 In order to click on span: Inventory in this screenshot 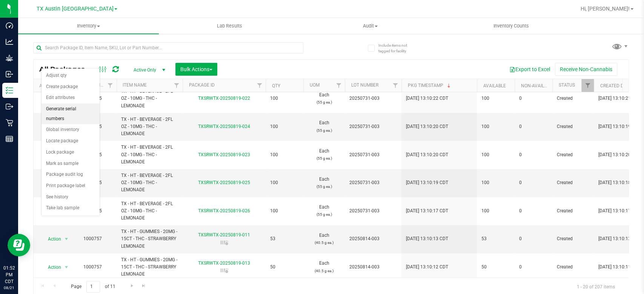, I will do `click(88, 26)`.